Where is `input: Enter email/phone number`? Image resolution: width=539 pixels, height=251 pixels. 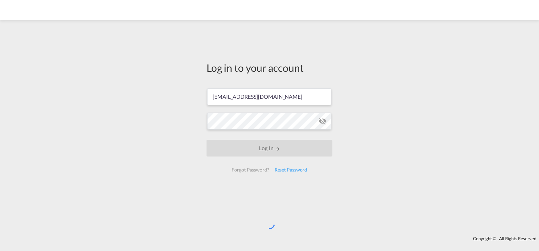
input: Enter email/phone number is located at coordinates (269, 97).